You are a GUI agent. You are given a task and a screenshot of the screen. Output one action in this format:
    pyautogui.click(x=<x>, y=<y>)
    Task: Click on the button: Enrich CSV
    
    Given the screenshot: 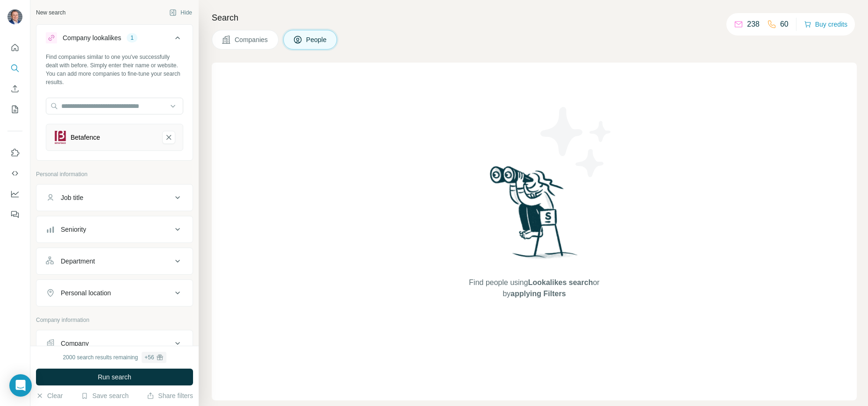 What is the action you would take?
    pyautogui.click(x=15, y=89)
    